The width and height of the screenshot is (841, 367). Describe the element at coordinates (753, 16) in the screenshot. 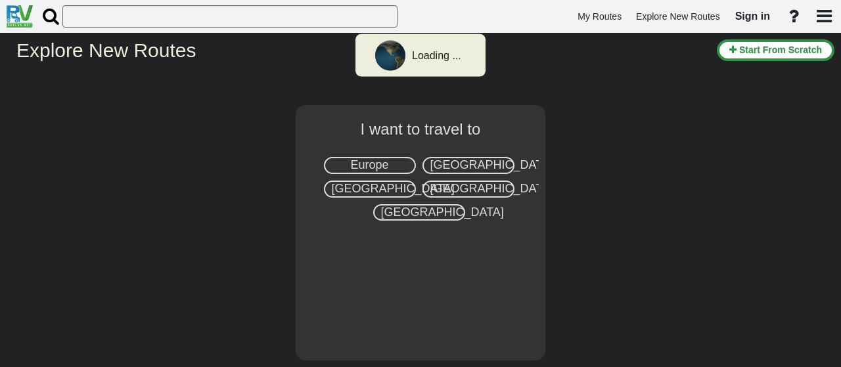

I see `span: Sign in` at that location.